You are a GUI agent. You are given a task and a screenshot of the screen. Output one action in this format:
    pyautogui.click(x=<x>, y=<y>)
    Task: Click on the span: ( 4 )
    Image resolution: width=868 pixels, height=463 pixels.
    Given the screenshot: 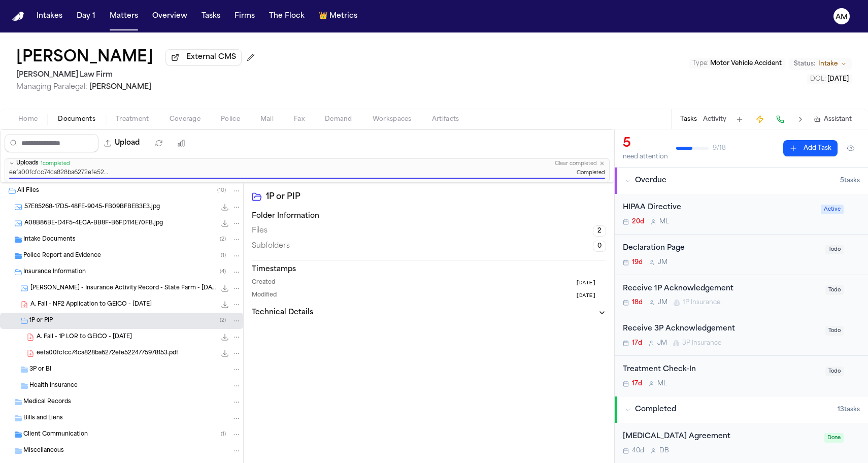 What is the action you would take?
    pyautogui.click(x=223, y=272)
    